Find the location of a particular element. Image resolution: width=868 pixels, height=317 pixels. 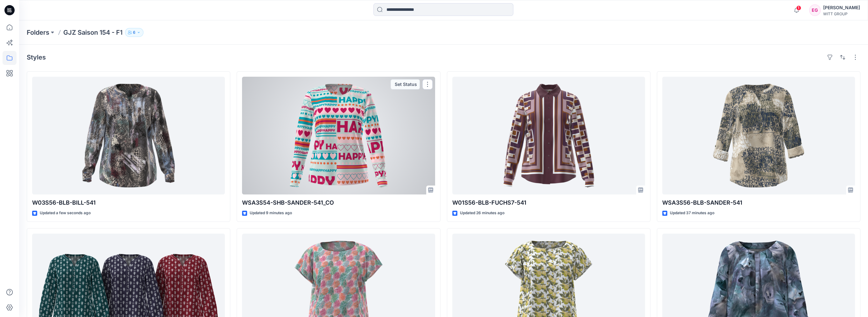

a: Folders is located at coordinates (38, 32).